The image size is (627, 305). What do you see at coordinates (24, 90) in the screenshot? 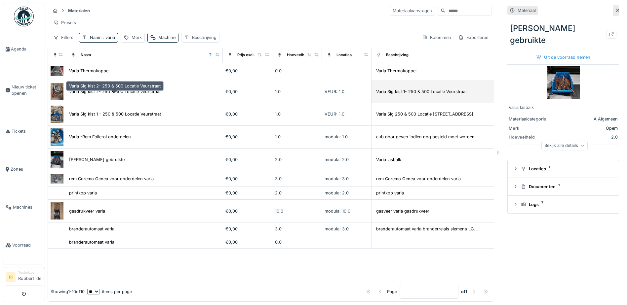
I see `a: Nieuw ticket openen` at bounding box center [24, 90].